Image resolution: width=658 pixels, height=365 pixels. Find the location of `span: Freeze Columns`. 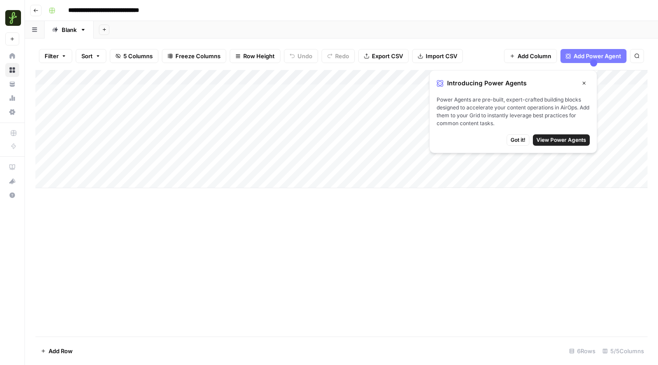

span: Freeze Columns is located at coordinates (198, 56).